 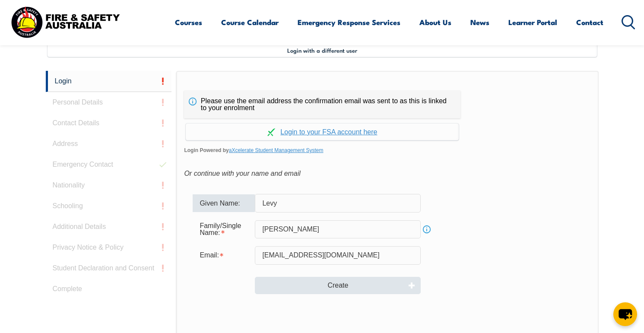 I want to click on span: Login Powered by, so click(x=387, y=151).